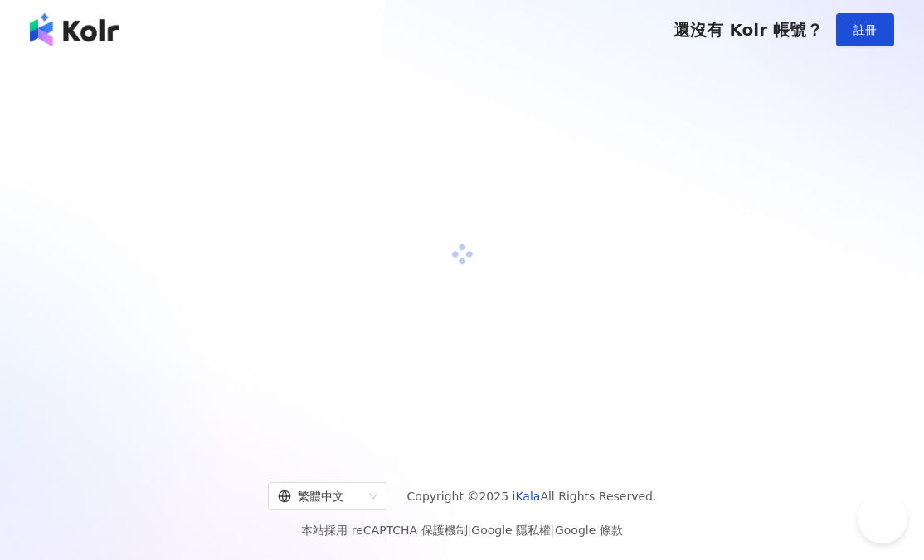 The image size is (924, 560). Describe the element at coordinates (531, 497) in the screenshot. I see `span: Copyright © 2025 All Rights Reserved.` at that location.